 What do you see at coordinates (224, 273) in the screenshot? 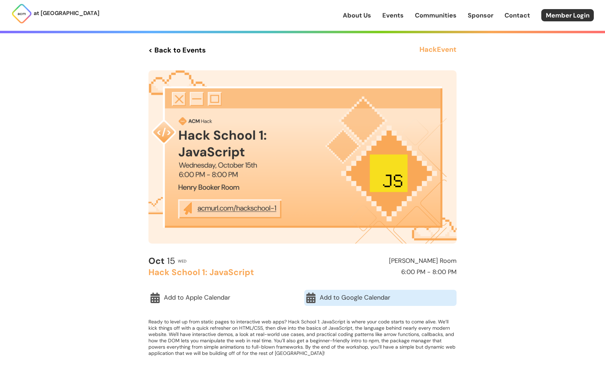
I see `h2: Hack School 1: JavaScript` at bounding box center [224, 273].